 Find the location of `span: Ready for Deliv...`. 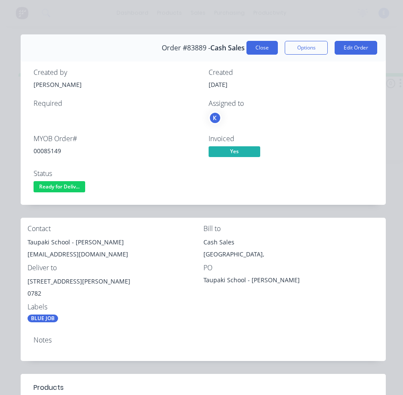

span: Ready for Deliv... is located at coordinates (59, 186).